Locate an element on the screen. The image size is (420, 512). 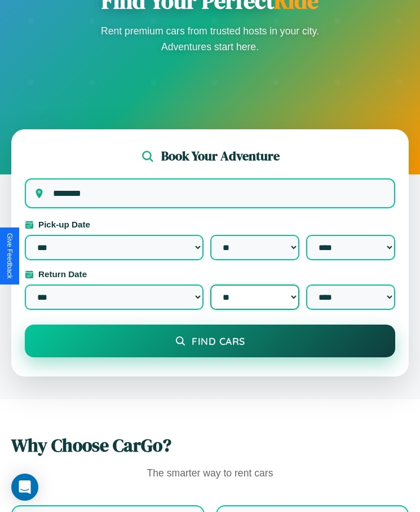
h2: Why Choose CarGo? is located at coordinates (210, 445).